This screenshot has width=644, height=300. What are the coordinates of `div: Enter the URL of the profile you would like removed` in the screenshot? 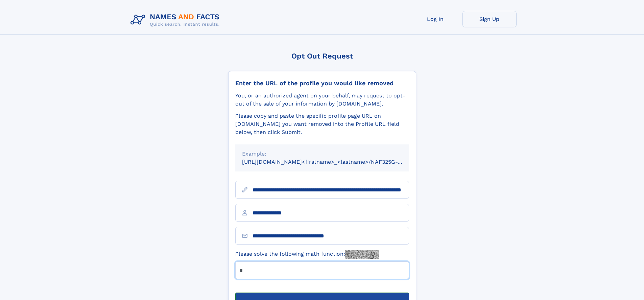 It's located at (322, 83).